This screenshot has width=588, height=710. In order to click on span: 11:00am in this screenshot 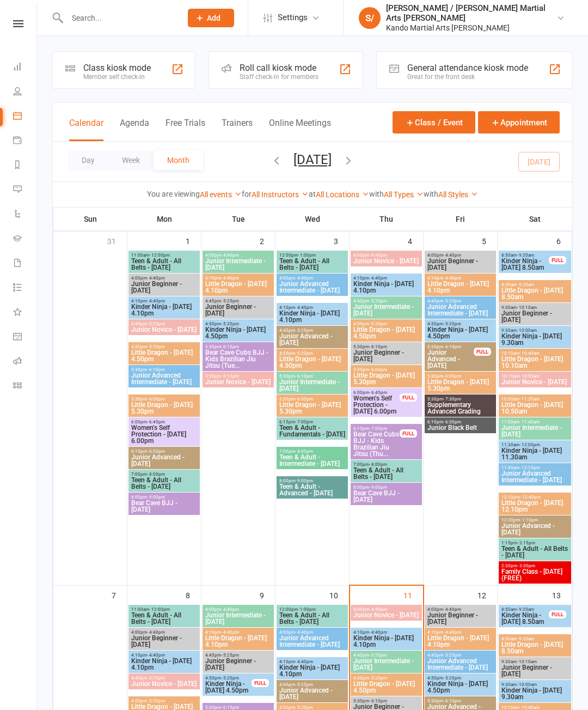, I will do `click(535, 422)`.